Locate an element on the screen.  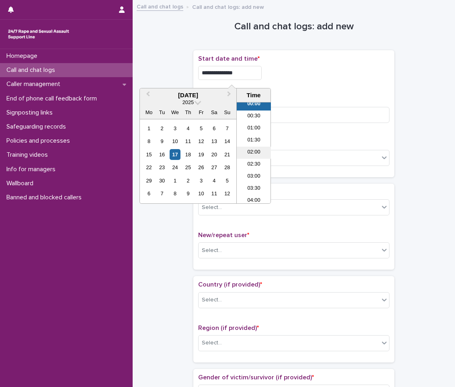
div: Choose Monday, 15 September 2025 is located at coordinates (149, 154).